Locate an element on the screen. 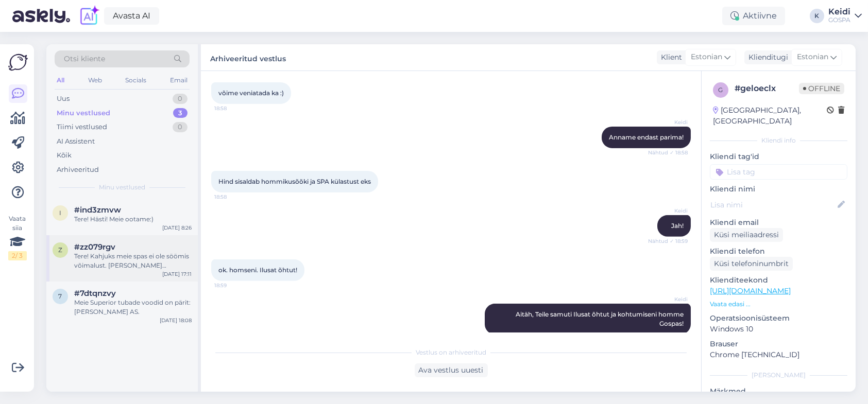  div: Kõik is located at coordinates (64, 156).